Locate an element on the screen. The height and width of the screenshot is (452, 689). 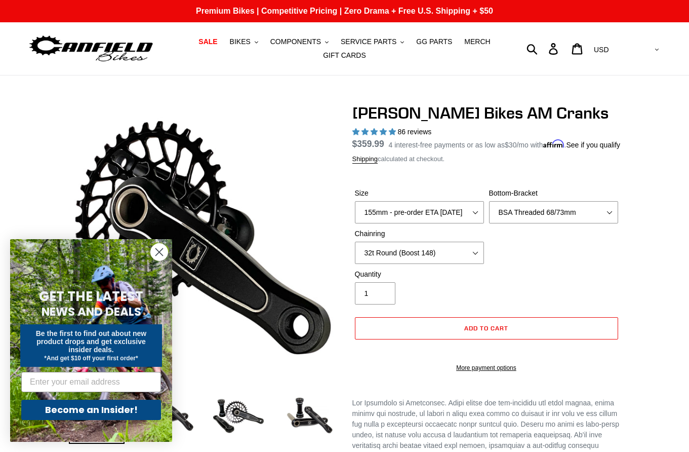
div: calculated at checkout. is located at coordinates (486, 159).